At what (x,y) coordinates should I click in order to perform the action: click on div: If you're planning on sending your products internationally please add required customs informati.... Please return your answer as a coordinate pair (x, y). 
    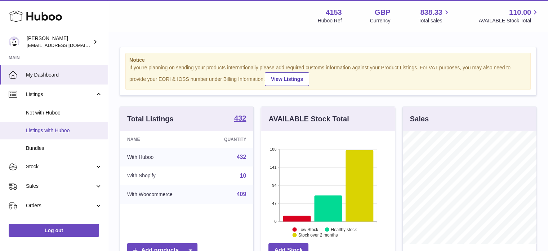
    Looking at the image, I should click on (328, 75).